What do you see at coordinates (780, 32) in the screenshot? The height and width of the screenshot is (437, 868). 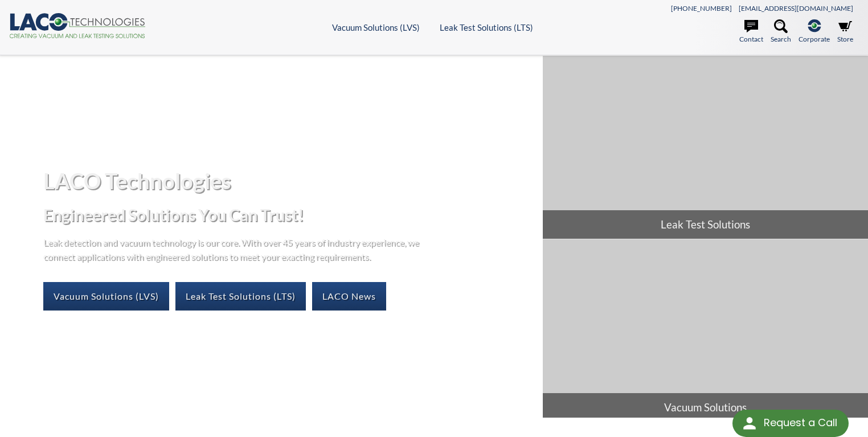 I see `a: Search` at bounding box center [780, 32].